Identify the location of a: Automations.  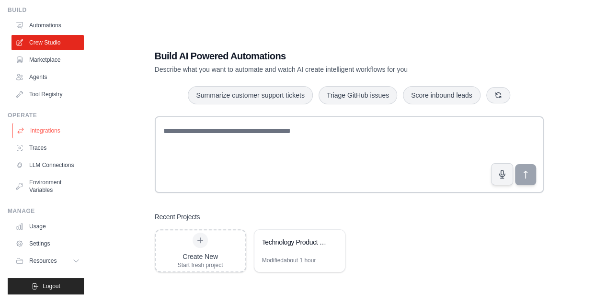
(47, 25).